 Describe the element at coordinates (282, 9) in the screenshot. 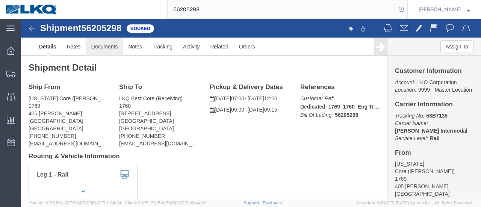

I see `input: Search for shipment number, reference number` at that location.